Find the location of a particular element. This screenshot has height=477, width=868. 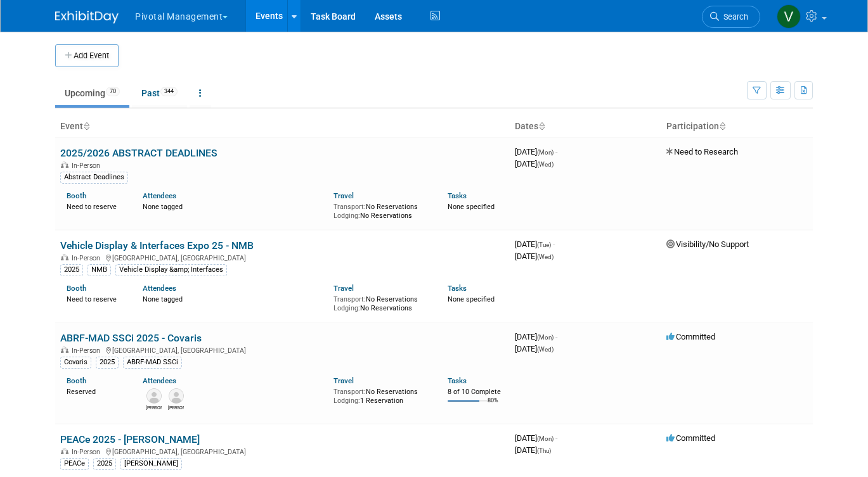

span: Visibility/No Support is located at coordinates (708, 244).